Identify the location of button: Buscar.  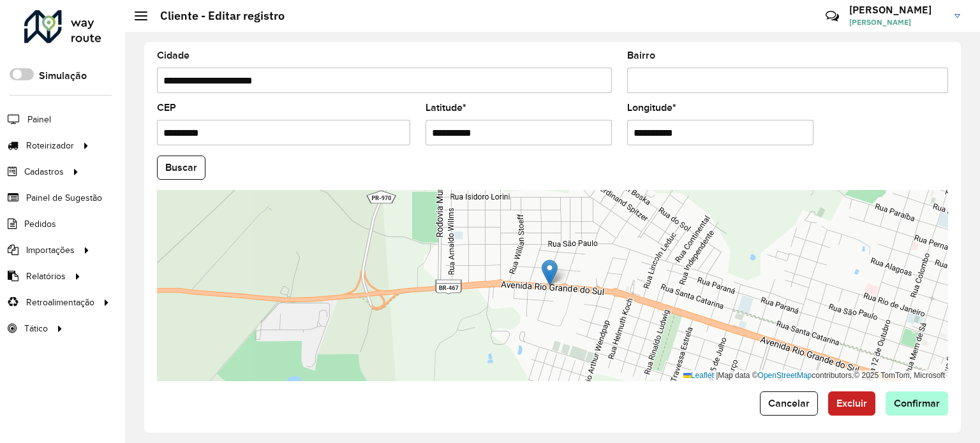
(181, 168).